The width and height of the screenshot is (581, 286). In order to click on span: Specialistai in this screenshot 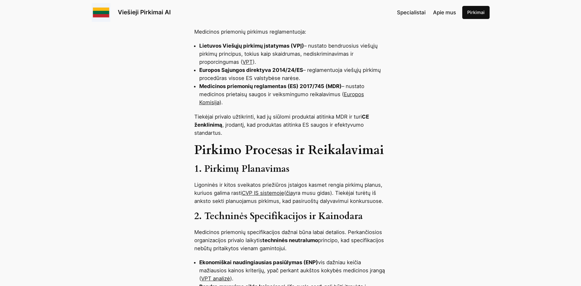, I will do `click(411, 12)`.